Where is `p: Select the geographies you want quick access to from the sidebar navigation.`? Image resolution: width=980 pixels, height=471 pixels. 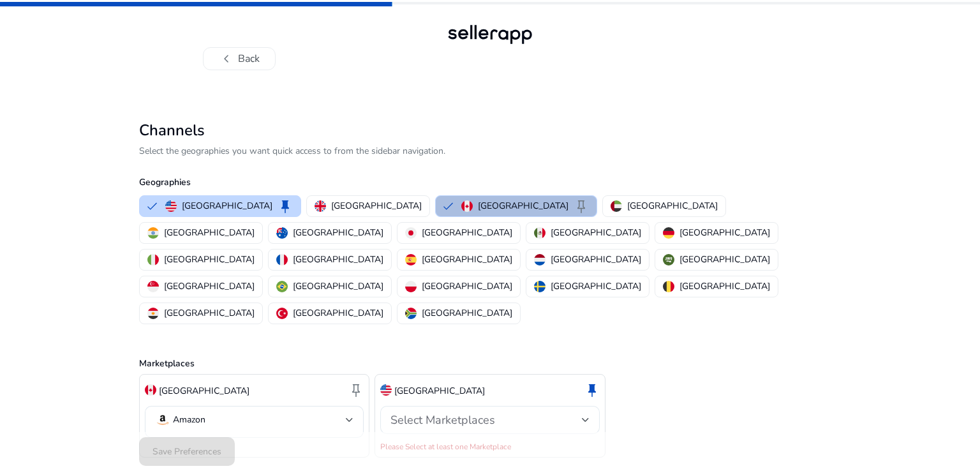
p: Select the geographies you want quick access to from the sidebar navigation. is located at coordinates (490, 151).